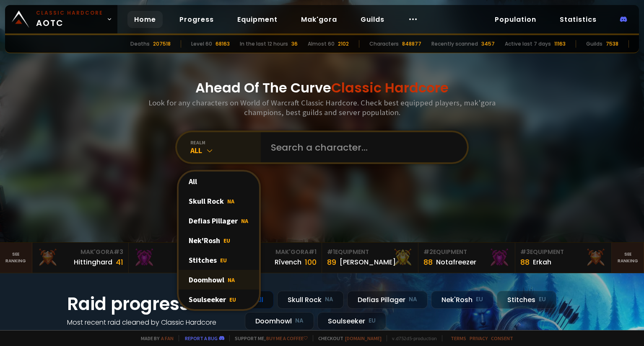 The width and height of the screenshot is (644, 346). I want to click on div: Notafreezer, so click(456, 262).